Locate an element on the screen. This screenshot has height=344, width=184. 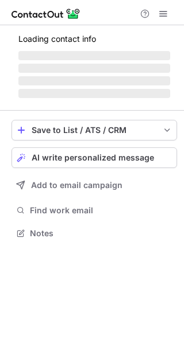
button: AI write personalized message is located at coordinates (94, 158).